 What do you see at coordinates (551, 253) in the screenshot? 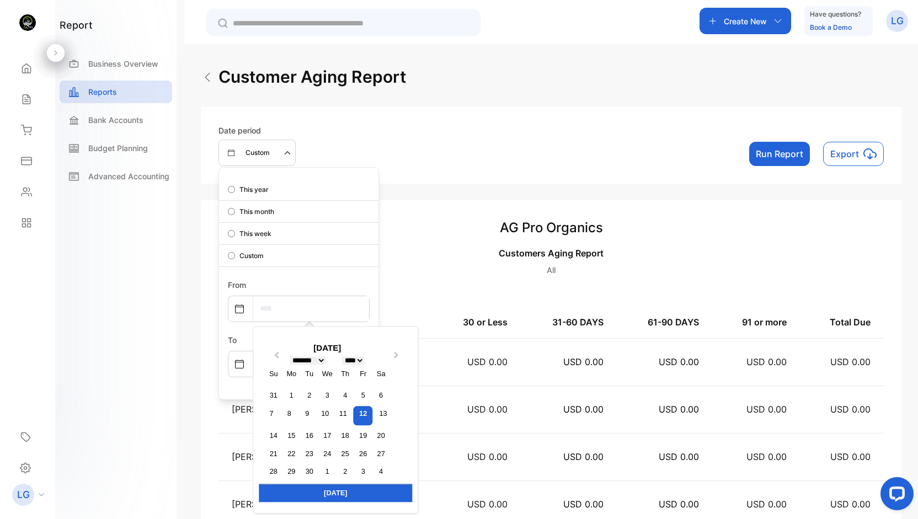
I see `p: Customers Aging Report` at bounding box center [551, 253].